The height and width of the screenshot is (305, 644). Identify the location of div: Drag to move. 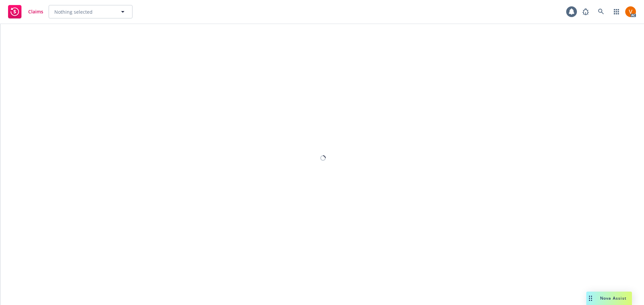
(590, 298).